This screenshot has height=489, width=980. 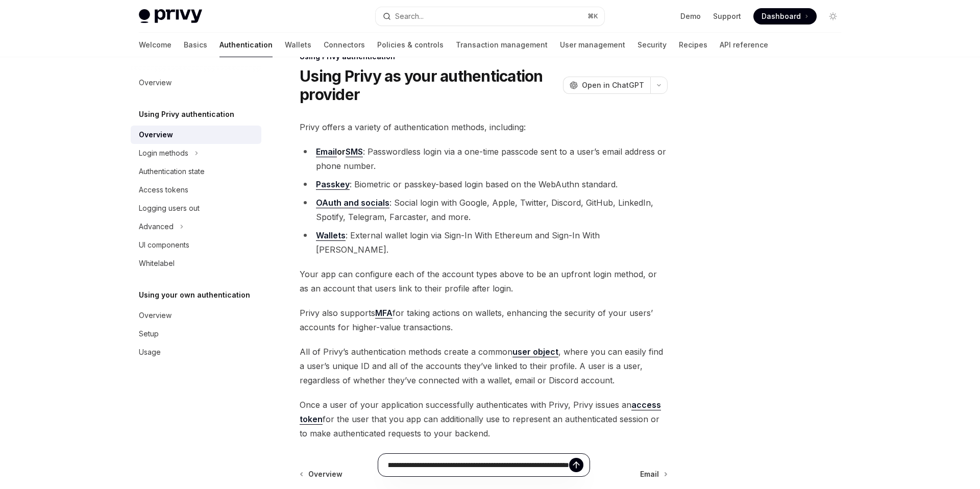 I want to click on a: Support, so click(x=727, y=16).